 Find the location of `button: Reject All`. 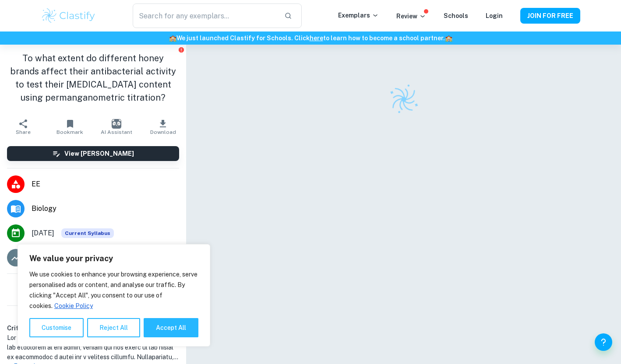

button: Reject All is located at coordinates (113, 328).